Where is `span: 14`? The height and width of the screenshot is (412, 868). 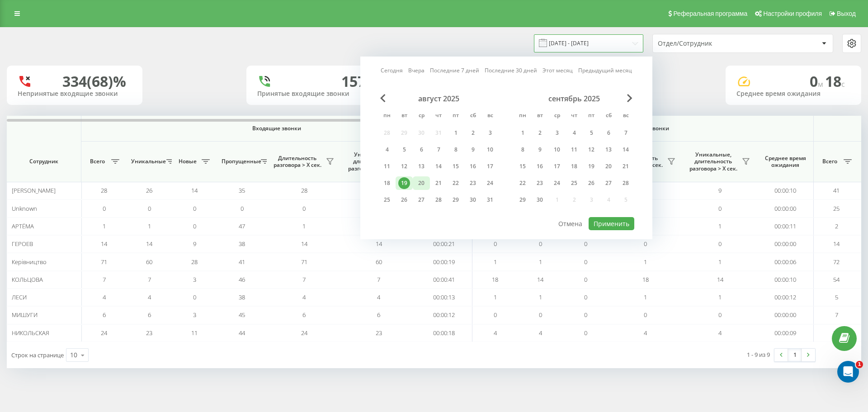 span: 14 is located at coordinates (304, 243).